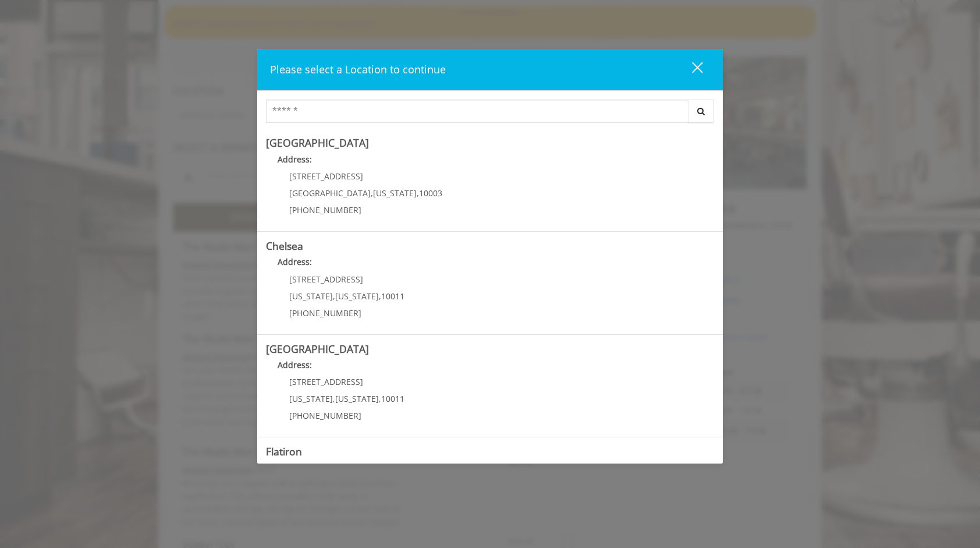 This screenshot has width=980, height=548. Describe the element at coordinates (490, 114) in the screenshot. I see `div: Center Select` at that location.